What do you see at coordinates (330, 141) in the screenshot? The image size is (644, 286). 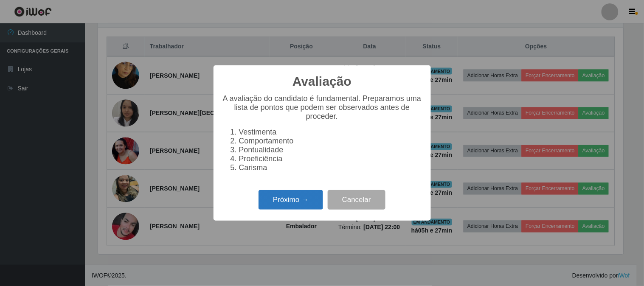 I see `li: Comportamento` at bounding box center [330, 141].